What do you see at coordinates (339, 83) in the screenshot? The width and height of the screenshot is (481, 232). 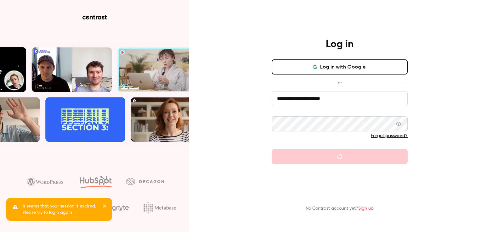 I see `span: or` at bounding box center [339, 83].